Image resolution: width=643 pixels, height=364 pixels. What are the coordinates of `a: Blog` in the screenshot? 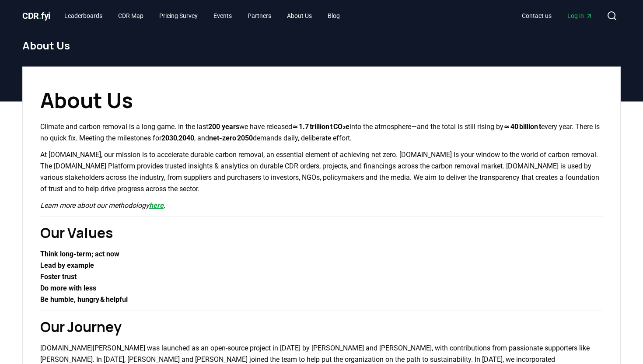 It's located at (334, 16).